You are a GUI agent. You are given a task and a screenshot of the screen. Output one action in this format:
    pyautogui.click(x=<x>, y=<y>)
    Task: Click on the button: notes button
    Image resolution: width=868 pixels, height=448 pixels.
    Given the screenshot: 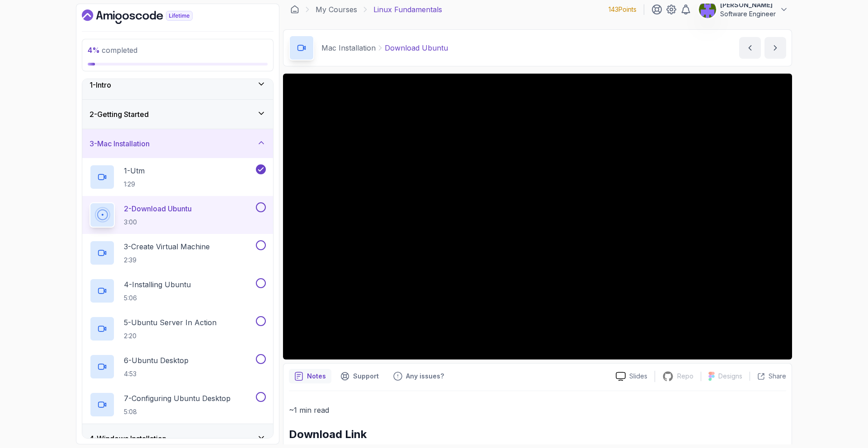 What is the action you would take?
    pyautogui.click(x=310, y=376)
    